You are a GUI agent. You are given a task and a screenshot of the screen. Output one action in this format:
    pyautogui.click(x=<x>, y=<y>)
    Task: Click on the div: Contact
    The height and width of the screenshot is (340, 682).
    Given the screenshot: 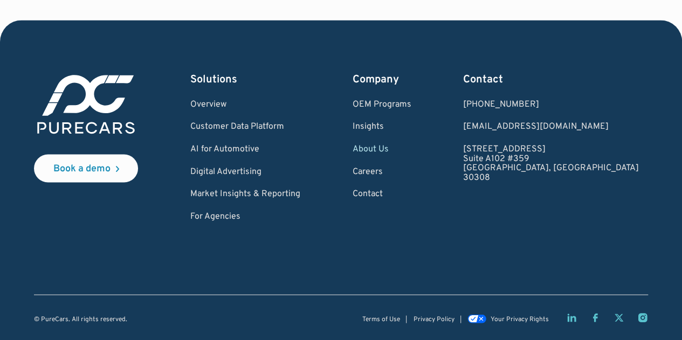 What is the action you would take?
    pyautogui.click(x=551, y=79)
    